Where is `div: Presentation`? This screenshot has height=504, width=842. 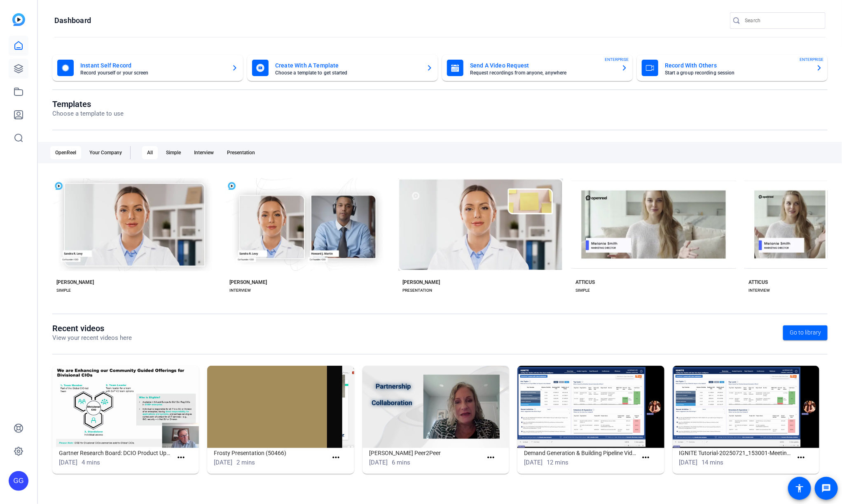 div: Presentation is located at coordinates (241, 153).